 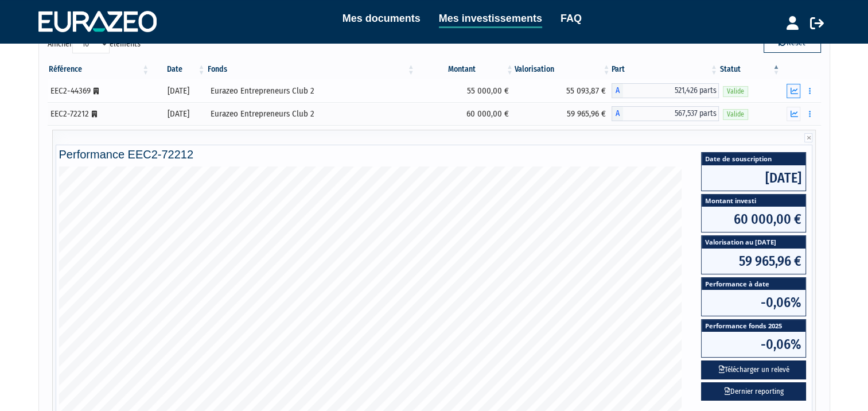 I want to click on span: 60 000,00 €, so click(x=754, y=220).